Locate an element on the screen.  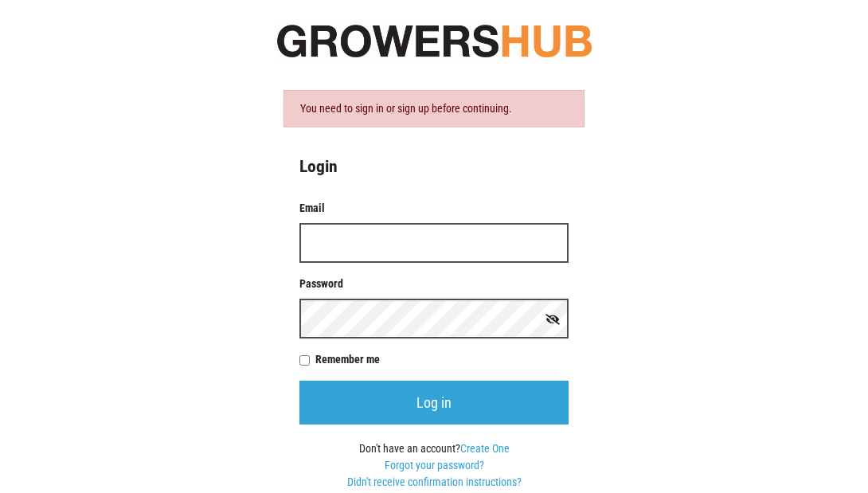
input: Log in is located at coordinates (434, 402).